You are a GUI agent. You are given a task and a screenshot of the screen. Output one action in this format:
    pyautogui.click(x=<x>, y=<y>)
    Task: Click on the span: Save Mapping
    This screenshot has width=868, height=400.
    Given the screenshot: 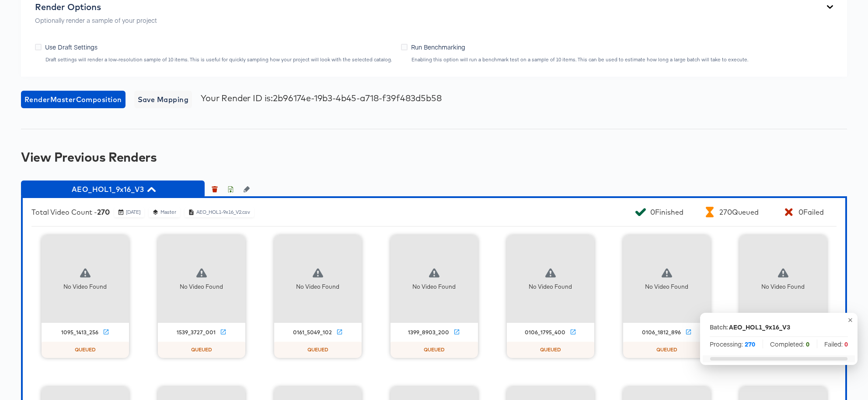 What is the action you would take?
    pyautogui.click(x=163, y=99)
    